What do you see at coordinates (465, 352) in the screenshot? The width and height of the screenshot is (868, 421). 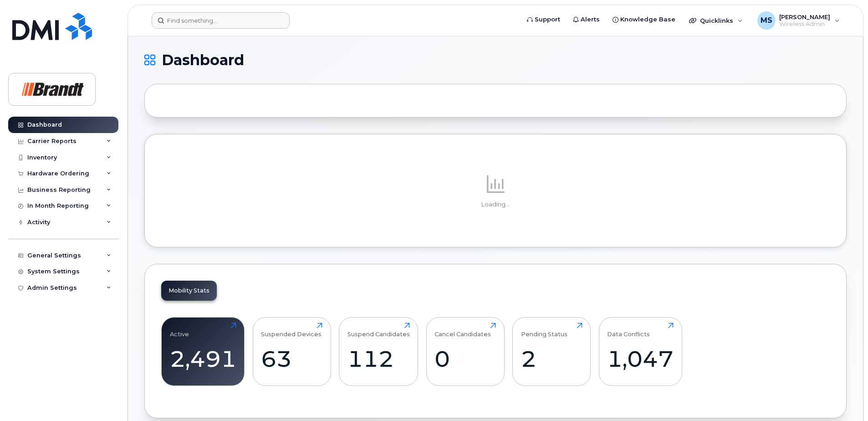 I see `a: Cancel Candidates0` at bounding box center [465, 352].